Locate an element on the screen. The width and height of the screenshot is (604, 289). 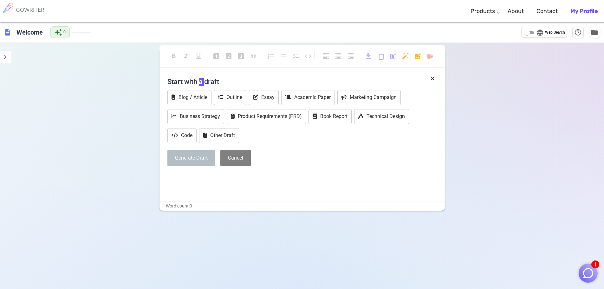
span: format_align_right is located at coordinates (351, 56).